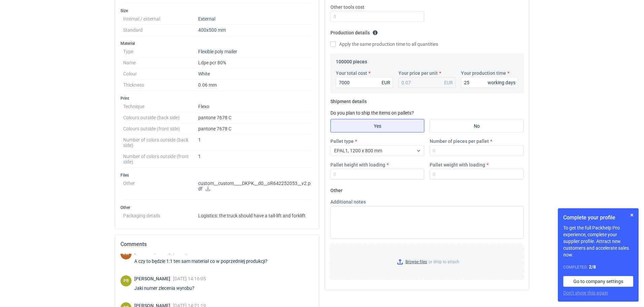 The image size is (644, 307). I want to click on label: Yes, so click(377, 126).